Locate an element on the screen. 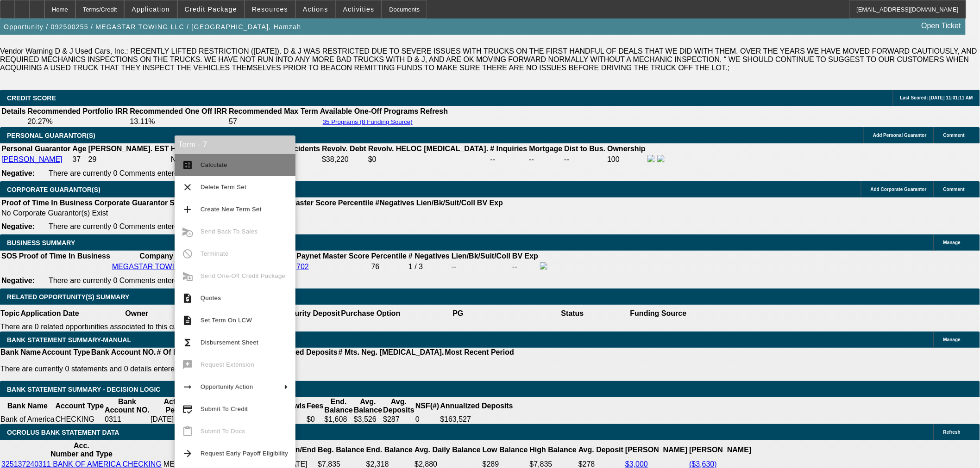  th: # Of Periods is located at coordinates (179, 352).